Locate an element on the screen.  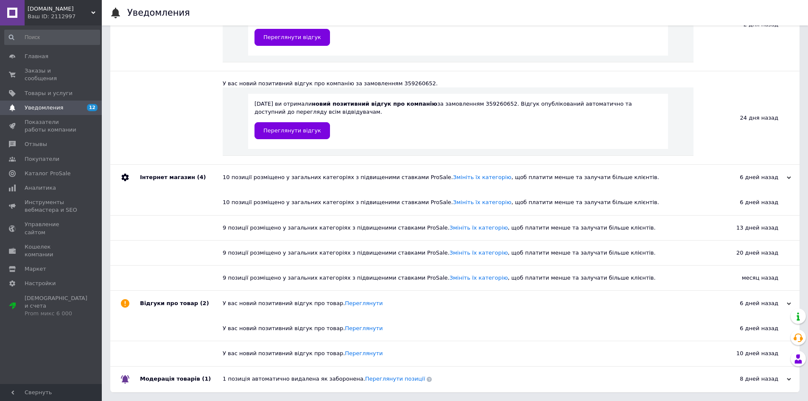
div: 24 дня назад is located at coordinates (746, 117).